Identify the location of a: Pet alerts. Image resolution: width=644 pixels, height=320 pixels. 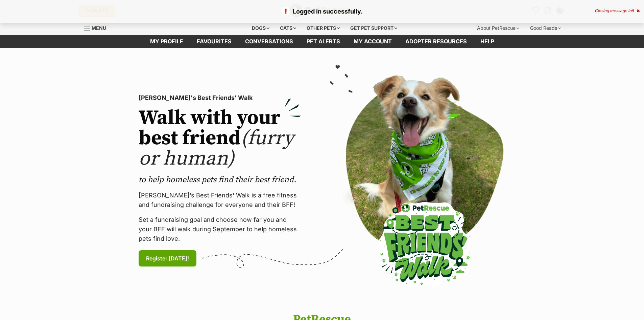
(323, 42).